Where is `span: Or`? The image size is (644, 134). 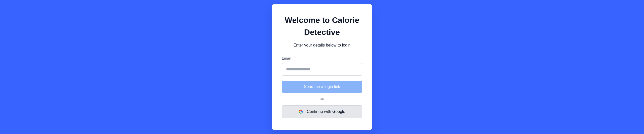
span: Or is located at coordinates (322, 99).